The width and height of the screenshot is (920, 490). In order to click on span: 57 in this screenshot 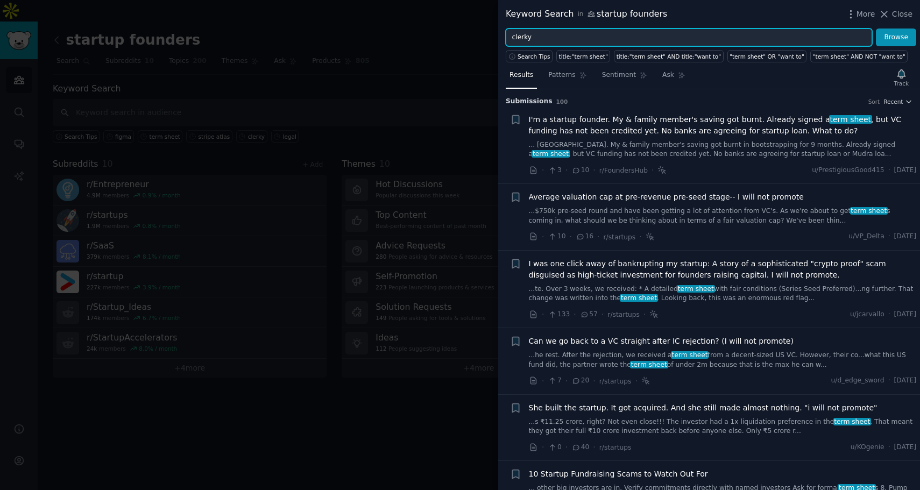, I will do `click(589, 315)`.